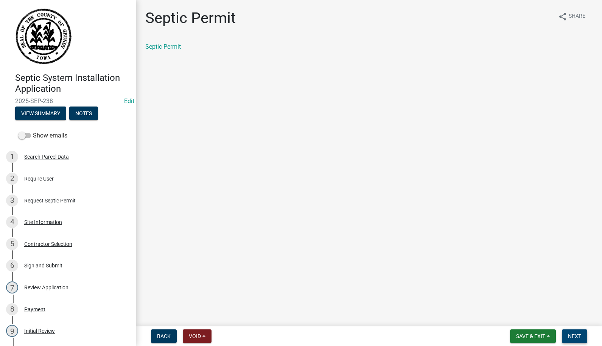 This screenshot has width=602, height=346. Describe the element at coordinates (47, 157) in the screenshot. I see `div: Search Parcel Data` at that location.